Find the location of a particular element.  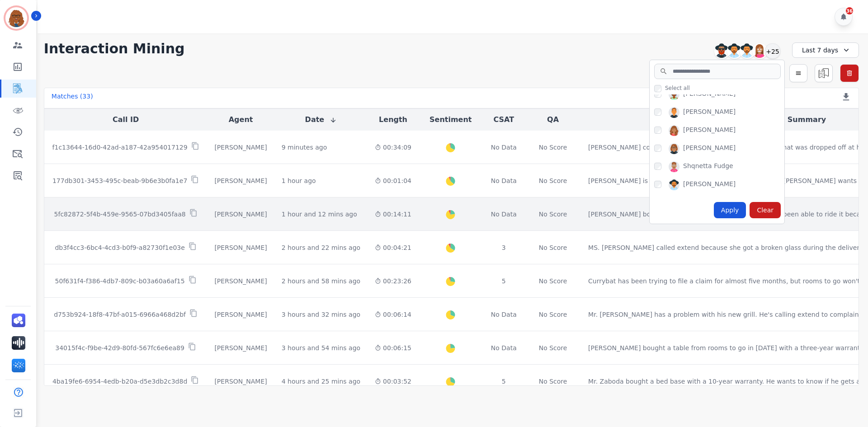

div: 1 hour ago is located at coordinates (299, 181).